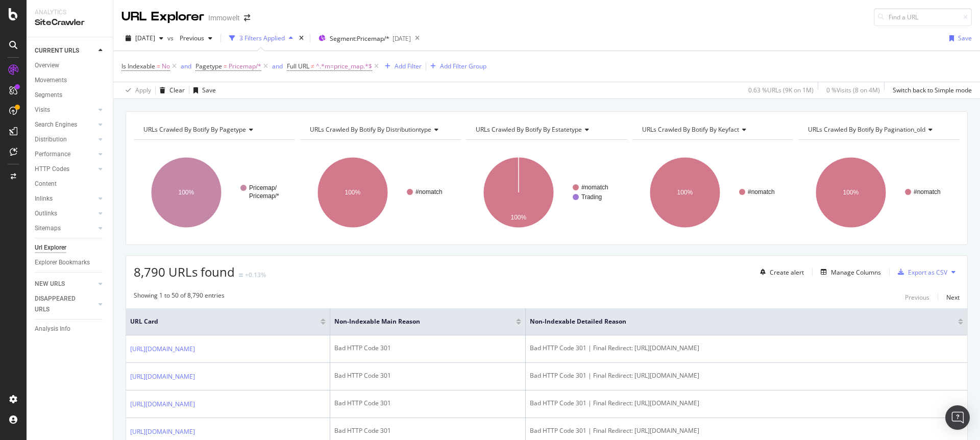  Describe the element at coordinates (65, 110) in the screenshot. I see `a: Visits` at that location.